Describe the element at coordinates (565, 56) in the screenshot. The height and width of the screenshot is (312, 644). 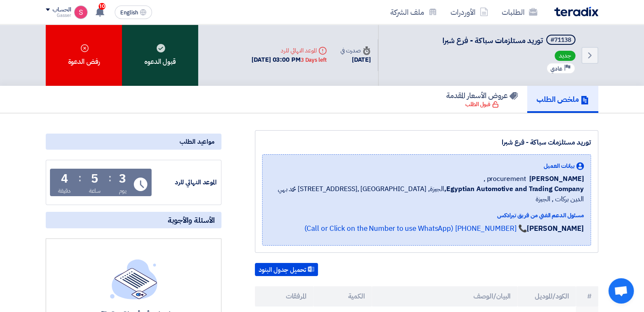
I see `span: جديد` at that location.